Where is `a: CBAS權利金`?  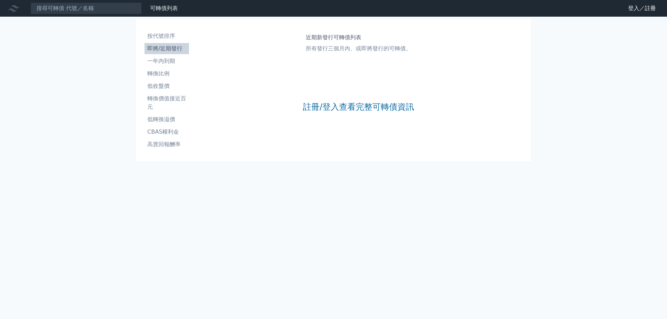
a: CBAS權利金 is located at coordinates (167, 132).